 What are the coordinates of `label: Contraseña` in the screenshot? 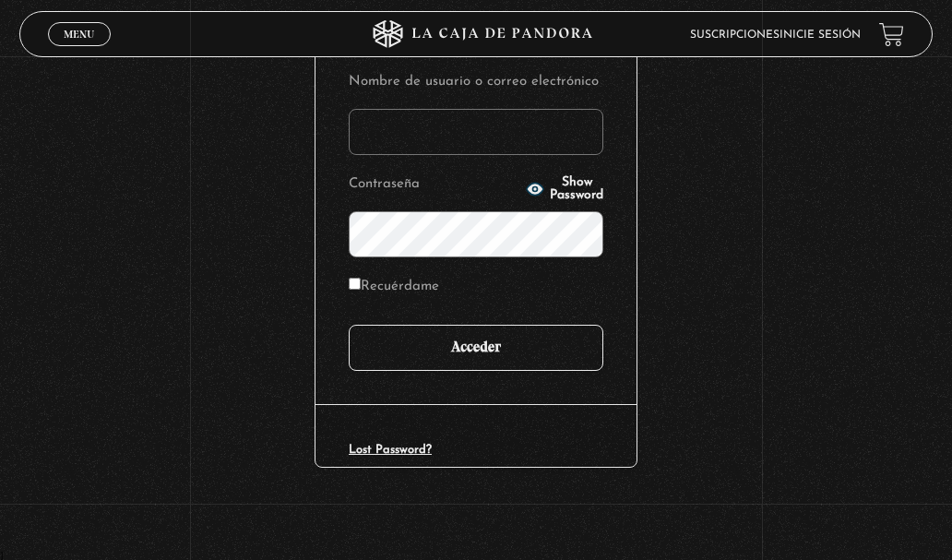 It's located at (434, 183).